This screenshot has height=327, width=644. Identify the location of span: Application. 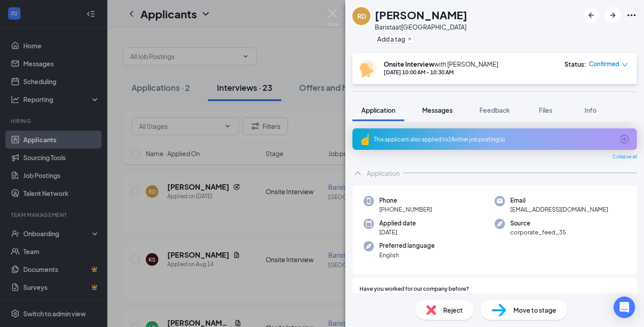
(378, 110).